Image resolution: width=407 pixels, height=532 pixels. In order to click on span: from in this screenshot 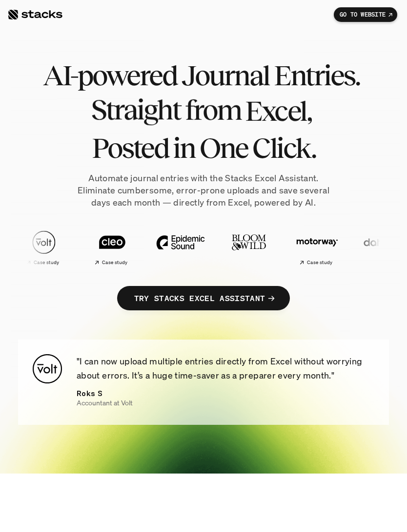, I will do `click(213, 109)`.